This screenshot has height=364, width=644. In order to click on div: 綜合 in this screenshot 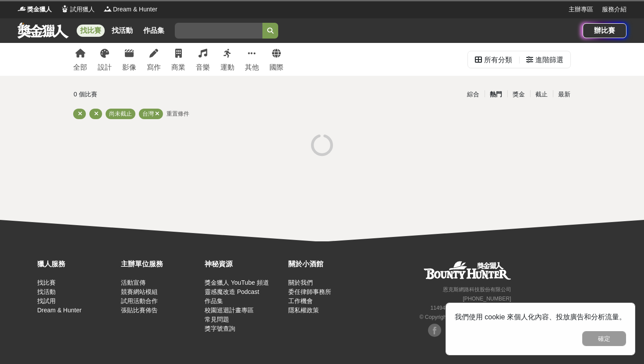, I will do `click(473, 94)`.